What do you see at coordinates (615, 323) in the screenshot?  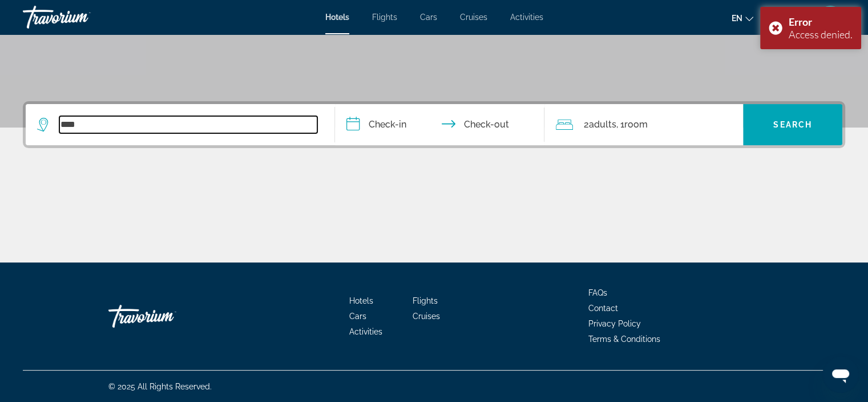 I see `a: Privacy Policy` at bounding box center [615, 323].